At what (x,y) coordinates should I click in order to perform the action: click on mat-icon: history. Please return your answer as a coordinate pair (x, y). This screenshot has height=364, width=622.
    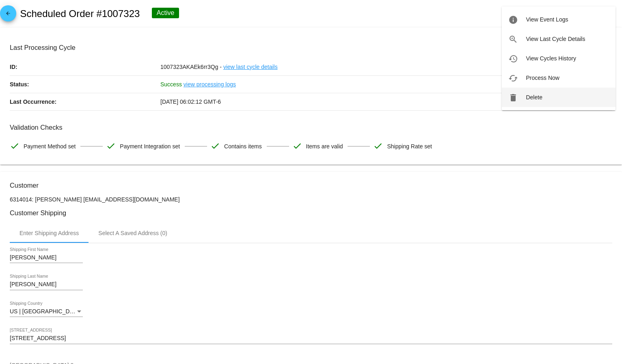
    Looking at the image, I should click on (513, 59).